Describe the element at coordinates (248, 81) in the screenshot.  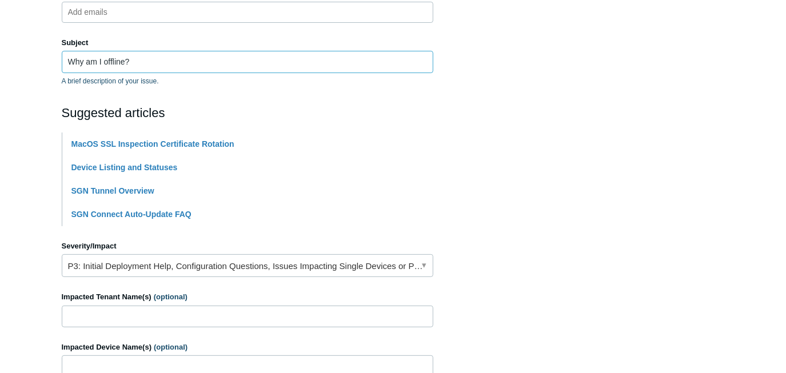
I see `p: A brief description of your issue.` at that location.